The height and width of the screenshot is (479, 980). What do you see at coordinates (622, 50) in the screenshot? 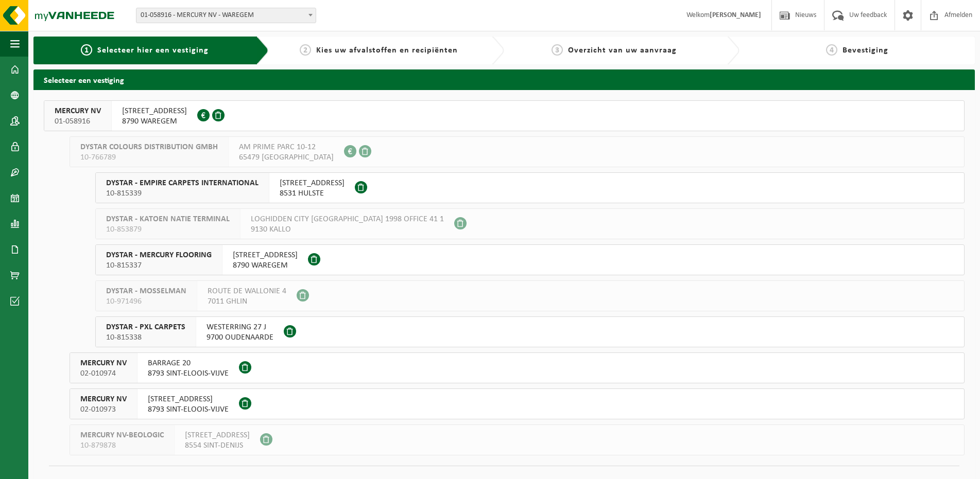
I see `span: Overzicht van uw aanvraag` at bounding box center [622, 50].